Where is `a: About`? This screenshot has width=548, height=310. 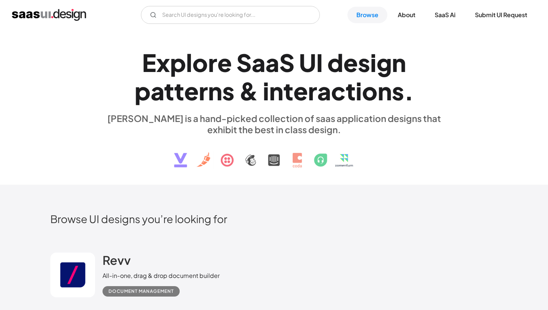
a: About is located at coordinates (406, 15).